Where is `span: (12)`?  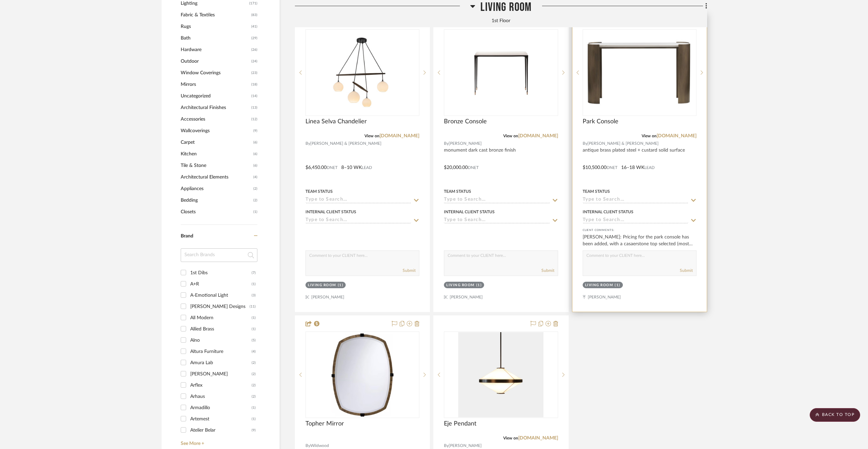
span: (12) is located at coordinates (255, 120).